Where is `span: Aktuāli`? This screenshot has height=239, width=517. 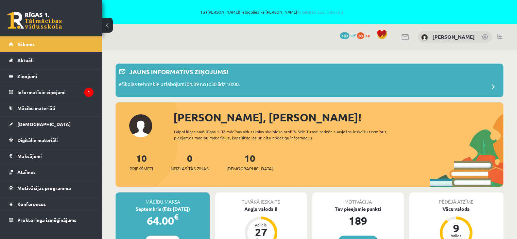
span: Aktuāli is located at coordinates (26, 60).